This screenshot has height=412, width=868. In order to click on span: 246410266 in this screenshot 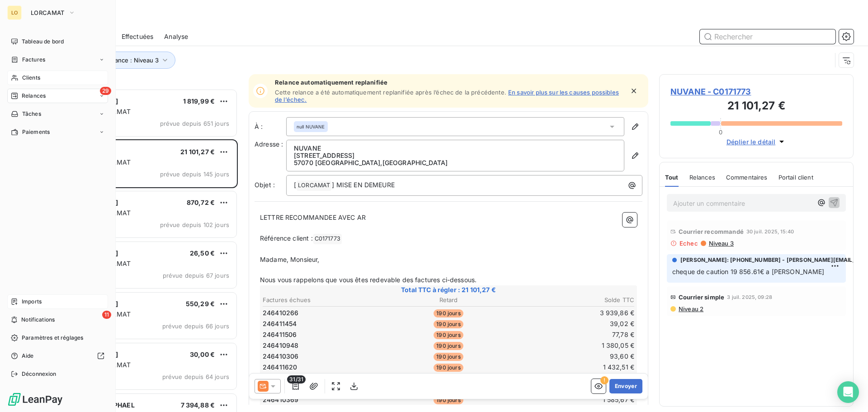, I will do `click(280, 313)`.